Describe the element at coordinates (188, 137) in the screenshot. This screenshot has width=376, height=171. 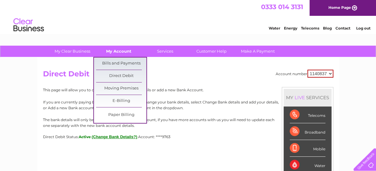
I see `div: Direct Debit Status:` at that location.